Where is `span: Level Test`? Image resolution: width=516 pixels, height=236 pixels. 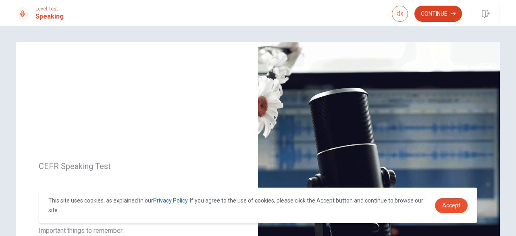
span: Level Test is located at coordinates (50, 9).